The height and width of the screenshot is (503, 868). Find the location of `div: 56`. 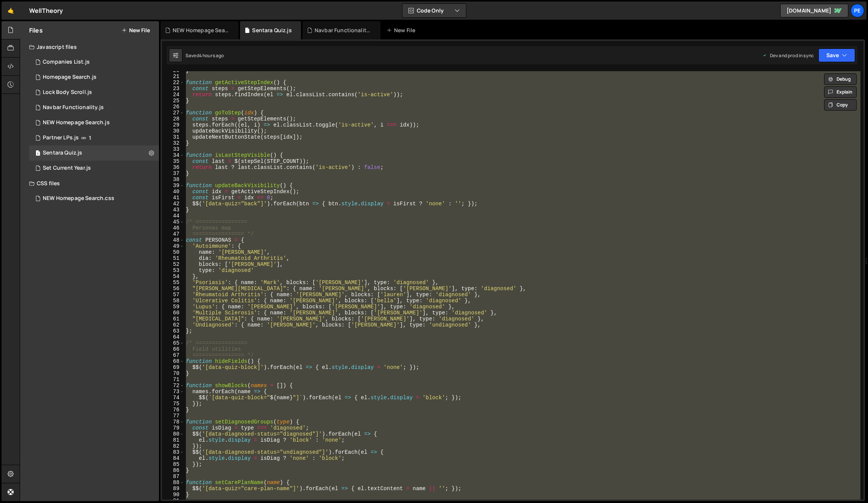

div: 56 is located at coordinates (173, 289).